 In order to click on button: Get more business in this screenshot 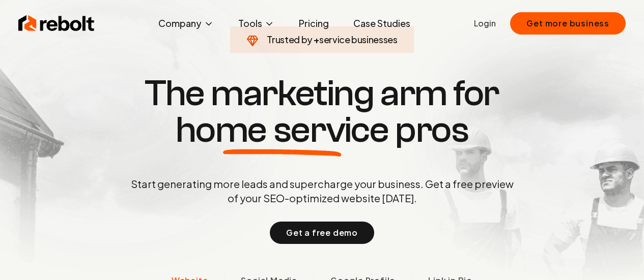, I will do `click(568, 23)`.